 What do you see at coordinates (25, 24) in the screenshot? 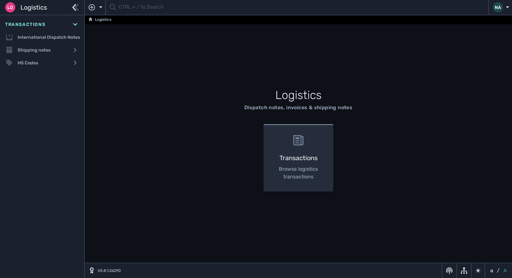
I see `span: Transactions` at bounding box center [25, 24].